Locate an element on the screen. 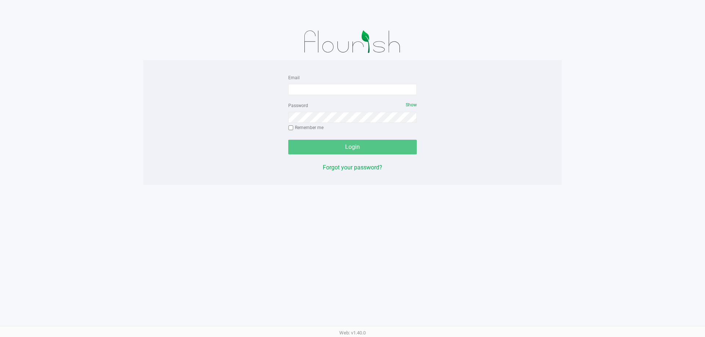 This screenshot has height=337, width=705. span: Show is located at coordinates (411, 105).